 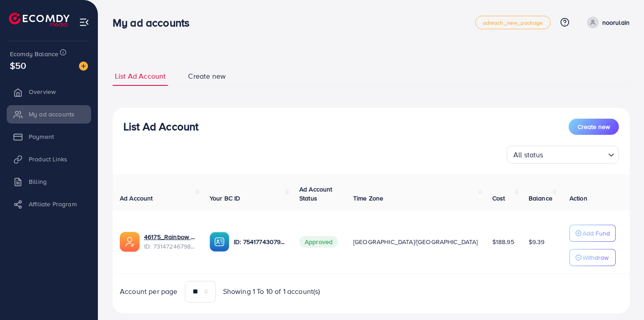 What do you see at coordinates (170, 237) in the screenshot?
I see `a: 46175_Rainbow Mart_1703092077019` at bounding box center [170, 237].